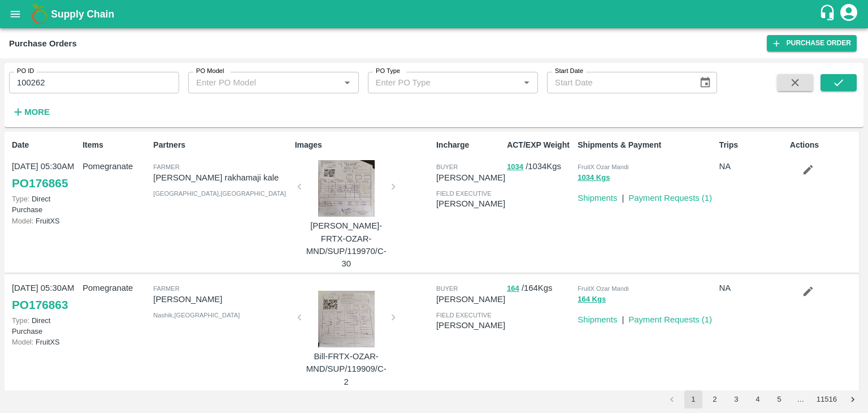  What do you see at coordinates (257, 83) in the screenshot?
I see `input: Enter PO Model` at bounding box center [257, 83].